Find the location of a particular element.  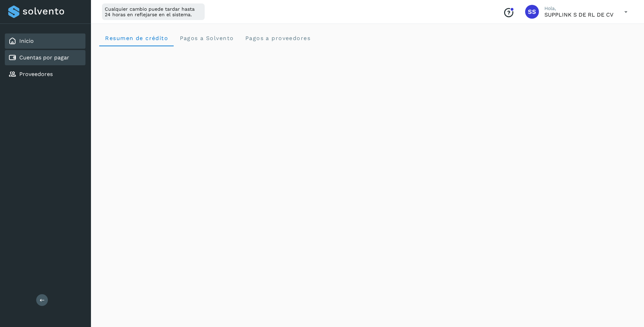

p: Hola, is located at coordinates (579, 8).